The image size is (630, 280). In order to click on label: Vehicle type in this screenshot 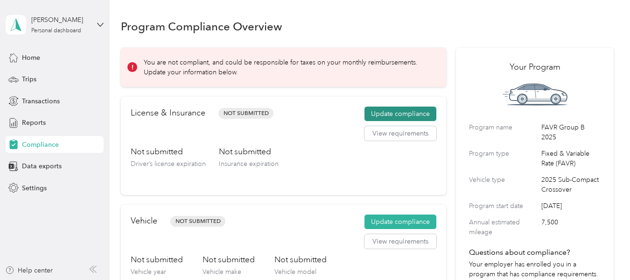, I will do `click(504, 184)`.